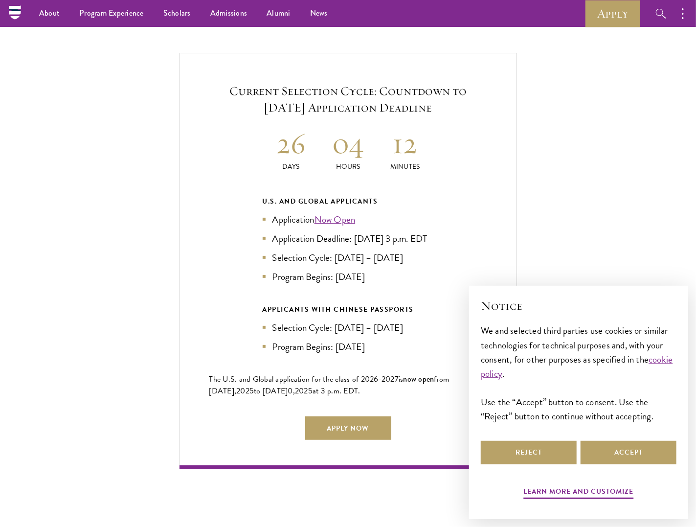 The width and height of the screenshot is (696, 527). Describe the element at coordinates (291, 166) in the screenshot. I see `p: Days` at that location.